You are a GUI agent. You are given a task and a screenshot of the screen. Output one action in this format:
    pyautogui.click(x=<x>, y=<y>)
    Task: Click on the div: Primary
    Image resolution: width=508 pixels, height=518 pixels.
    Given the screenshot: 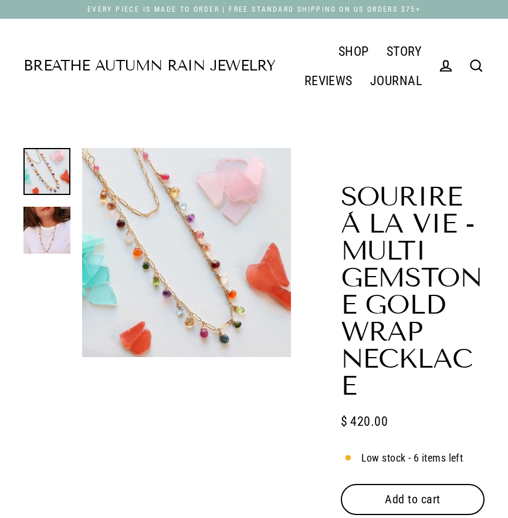 What is the action you would take?
    pyautogui.click(x=353, y=66)
    